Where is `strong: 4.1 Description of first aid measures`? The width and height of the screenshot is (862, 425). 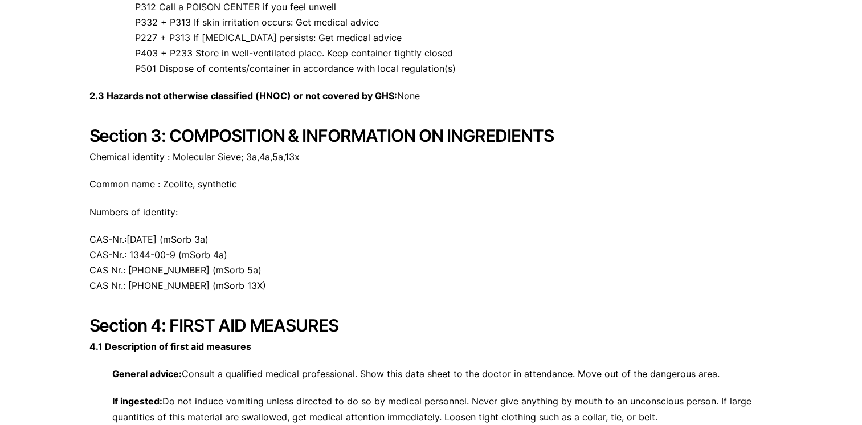
strong: 4.1 Description of first aid measures is located at coordinates (170, 346).